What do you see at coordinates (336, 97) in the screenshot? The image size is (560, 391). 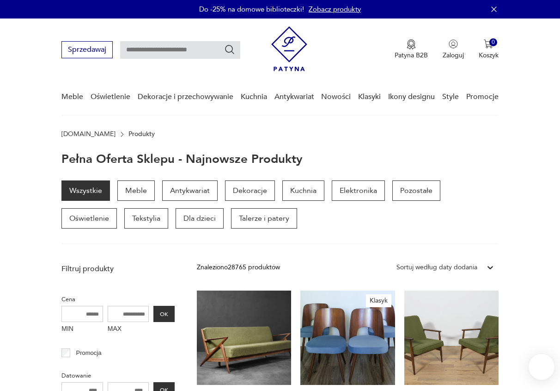 I see `a: Nowości` at bounding box center [336, 97].